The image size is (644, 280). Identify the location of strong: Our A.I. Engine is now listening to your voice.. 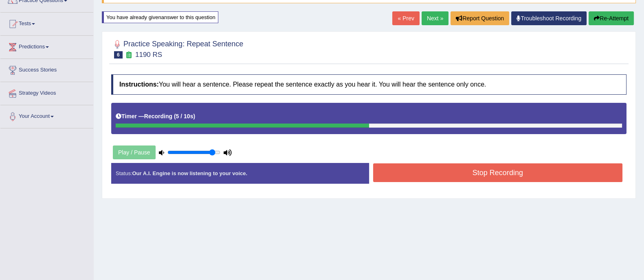
(190, 173).